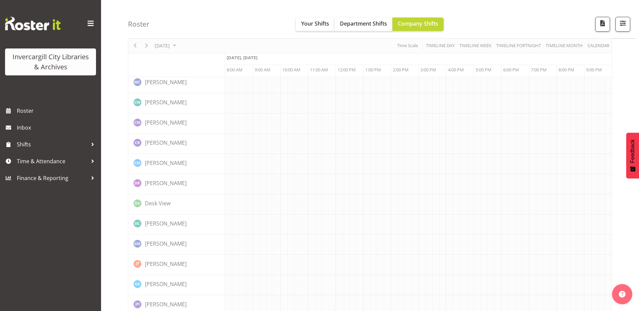 Image resolution: width=639 pixels, height=311 pixels. Describe the element at coordinates (633, 156) in the screenshot. I see `button: Feedback - Show survey` at that location.